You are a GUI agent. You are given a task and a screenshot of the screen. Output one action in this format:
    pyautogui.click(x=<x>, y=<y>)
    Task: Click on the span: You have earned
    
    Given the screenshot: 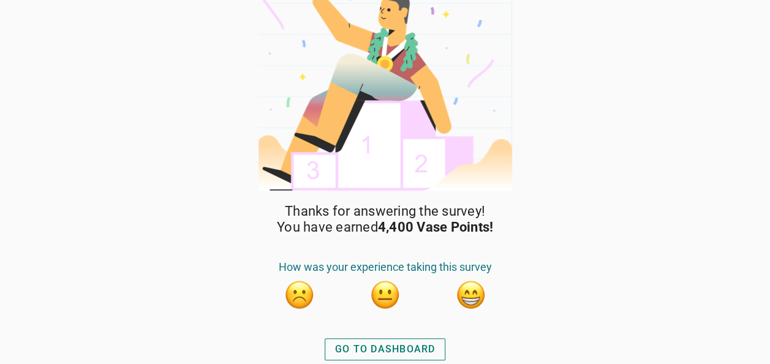 What is the action you would take?
    pyautogui.click(x=385, y=227)
    